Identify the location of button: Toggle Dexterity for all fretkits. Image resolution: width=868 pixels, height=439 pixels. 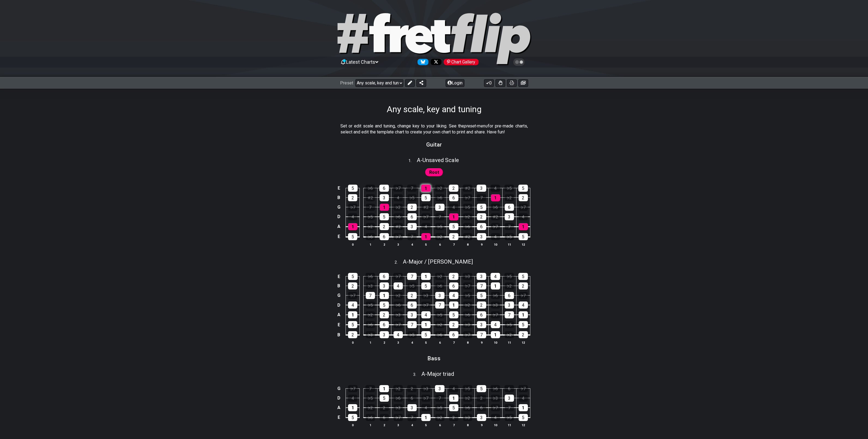
(500, 83).